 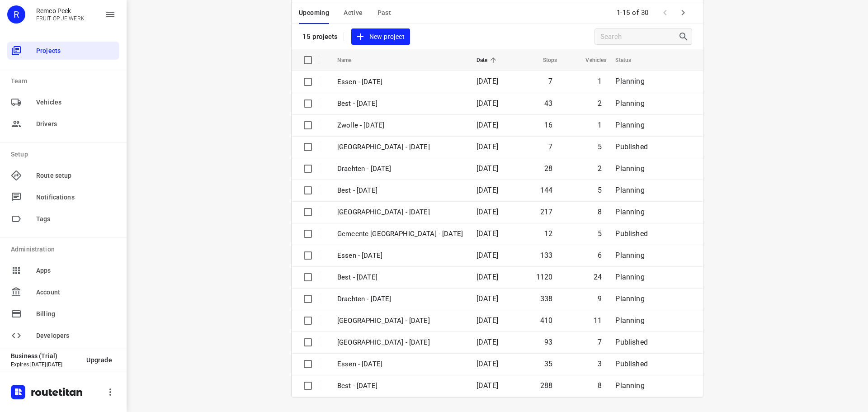 I want to click on p: 15 projects, so click(x=320, y=36).